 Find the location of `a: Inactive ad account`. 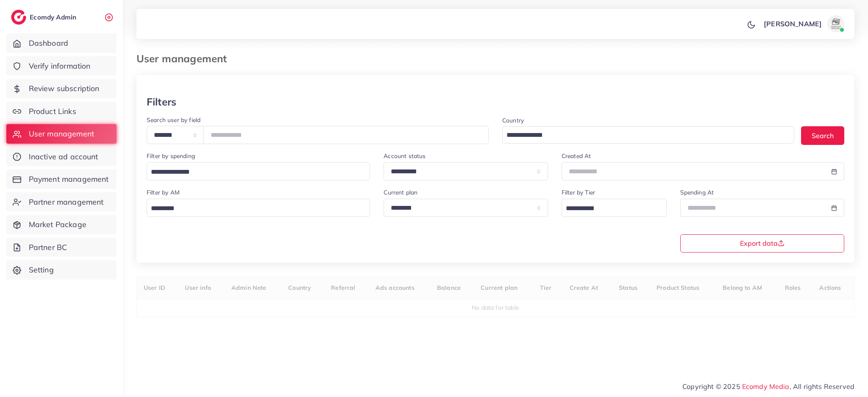

a: Inactive ad account is located at coordinates (61, 156).